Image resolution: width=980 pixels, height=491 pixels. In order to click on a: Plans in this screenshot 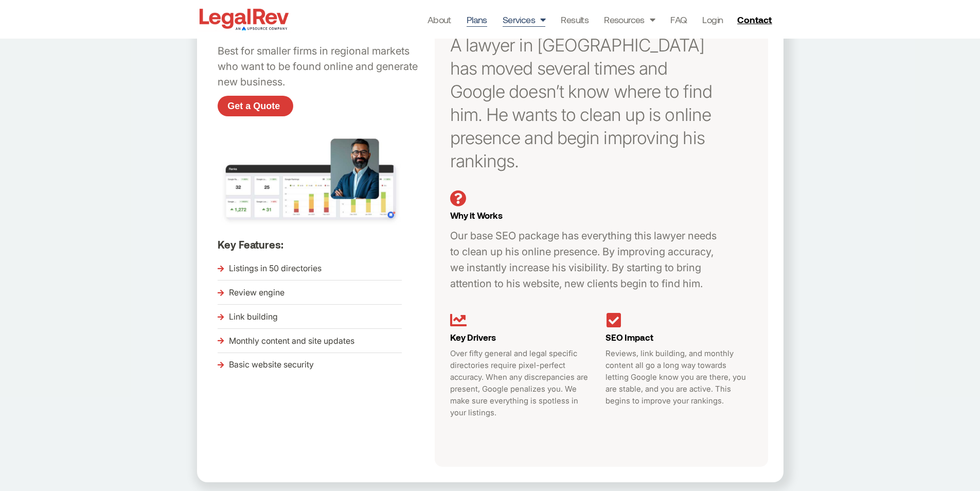, I will do `click(477, 19)`.